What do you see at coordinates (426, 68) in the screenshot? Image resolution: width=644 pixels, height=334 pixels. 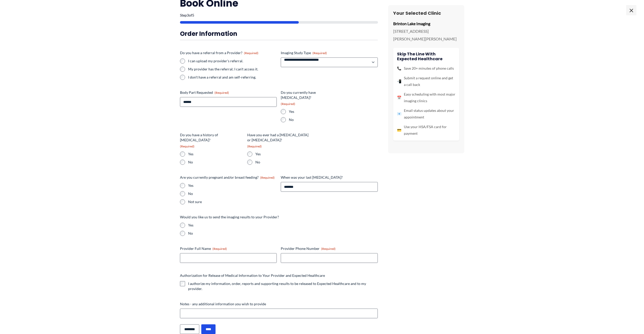 I see `li: Save 20+ minutes of phone calls` at bounding box center [426, 68].